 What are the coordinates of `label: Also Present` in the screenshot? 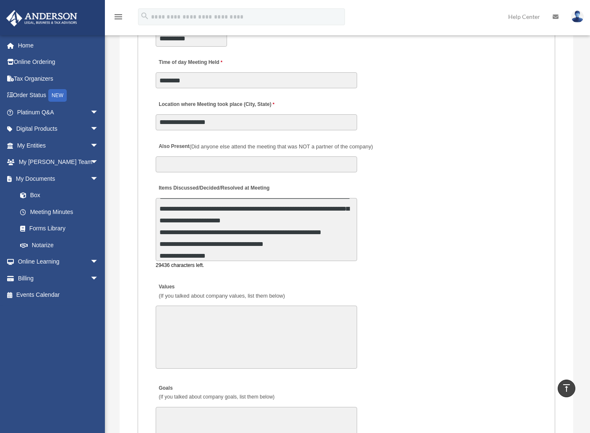 It's located at (265, 146).